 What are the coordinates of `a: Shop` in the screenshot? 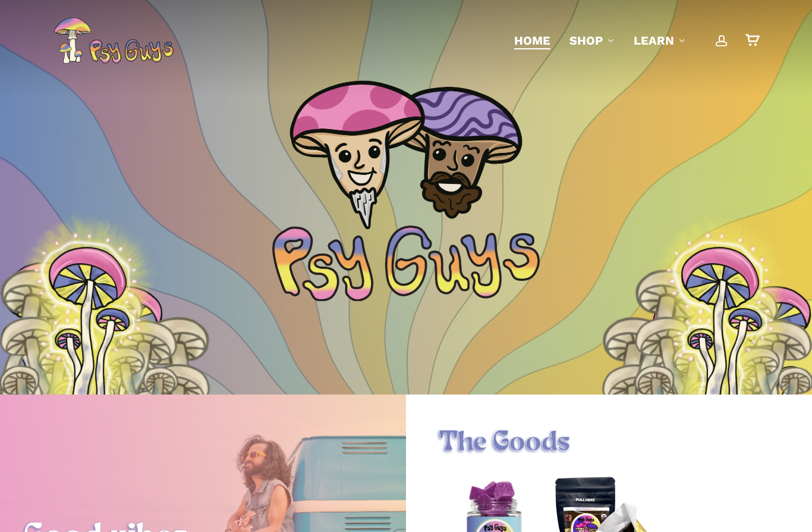 It's located at (592, 40).